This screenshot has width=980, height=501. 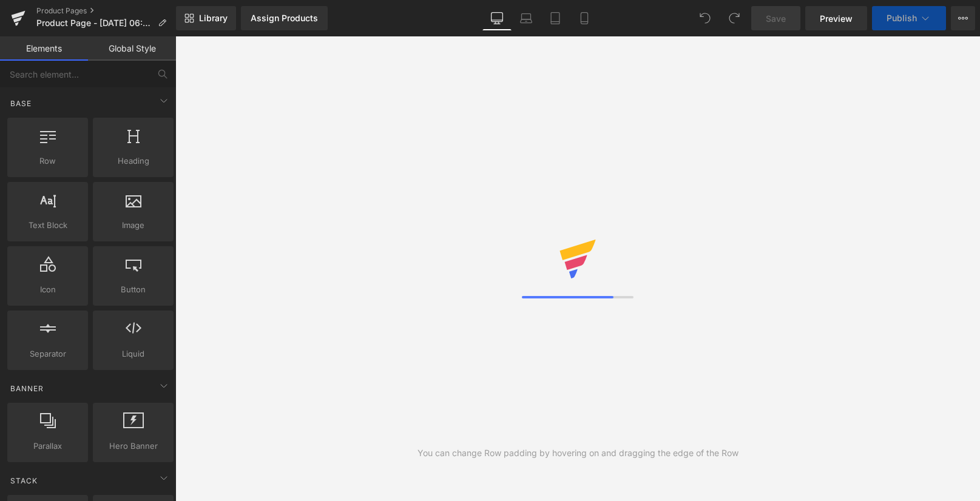 What do you see at coordinates (585, 18) in the screenshot?
I see `a: Mobile` at bounding box center [585, 18].